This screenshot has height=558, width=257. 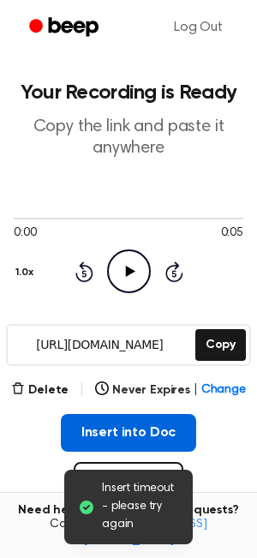 What do you see at coordinates (65, 27) in the screenshot?
I see `a: Beep` at bounding box center [65, 27].